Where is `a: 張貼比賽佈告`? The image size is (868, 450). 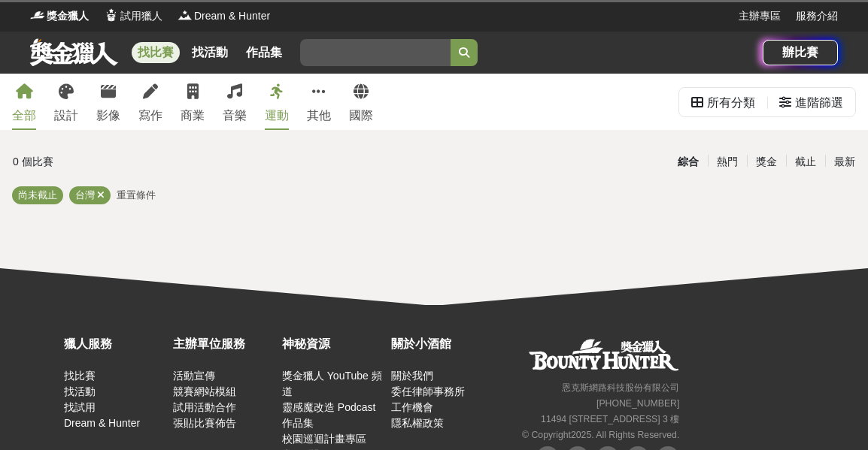
a: 張貼比賽佈告 is located at coordinates (204, 423).